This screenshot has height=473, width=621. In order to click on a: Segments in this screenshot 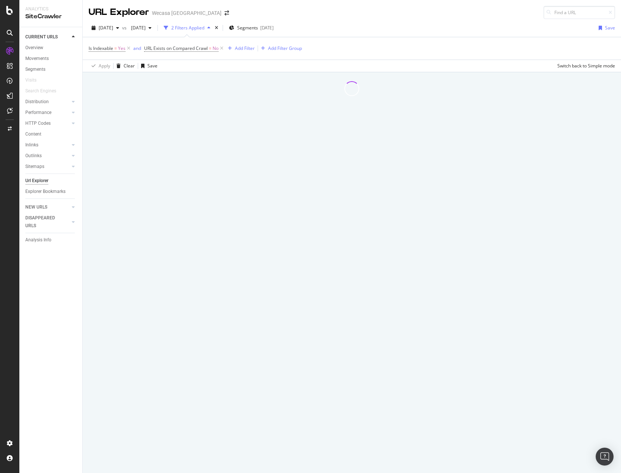, I will do `click(51, 69)`.